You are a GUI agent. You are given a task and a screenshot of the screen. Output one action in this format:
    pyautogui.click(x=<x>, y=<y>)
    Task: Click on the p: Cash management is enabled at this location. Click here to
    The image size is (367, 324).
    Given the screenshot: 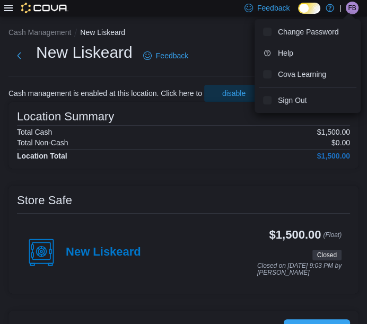 What is the action you would take?
    pyautogui.click(x=105, y=93)
    